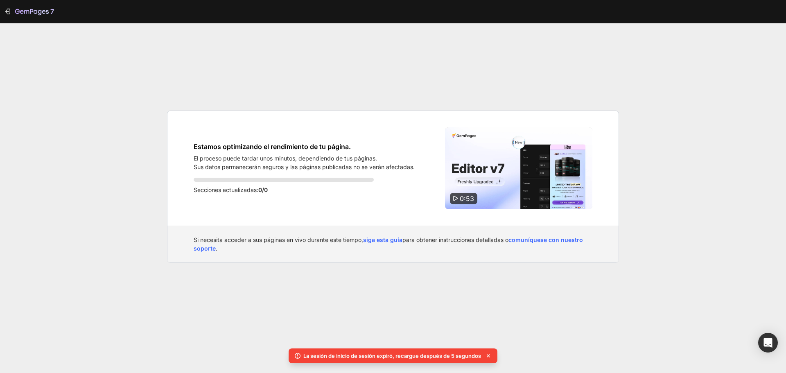 The image size is (786, 373). Describe the element at coordinates (52, 11) in the screenshot. I see `font: 7` at that location.